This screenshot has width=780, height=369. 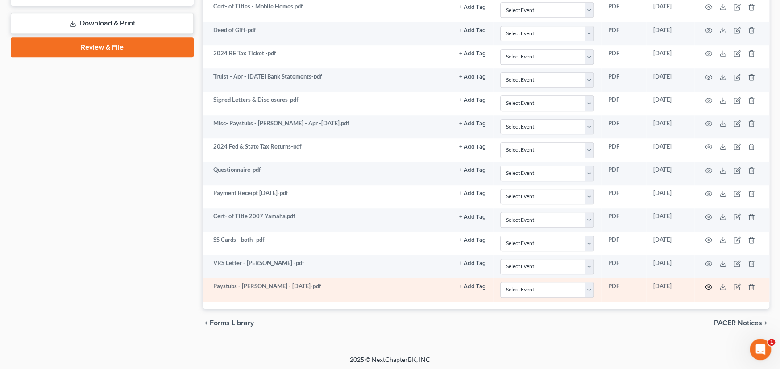 I want to click on td: Deed of Gift-pdf, so click(x=327, y=33).